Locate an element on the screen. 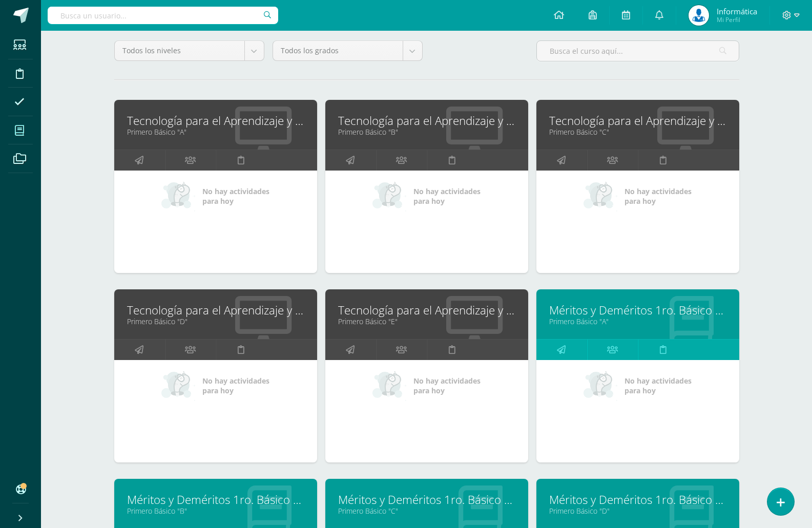  a: Méritos y Deméritos 1ro. Básico "A" is located at coordinates (638, 310).